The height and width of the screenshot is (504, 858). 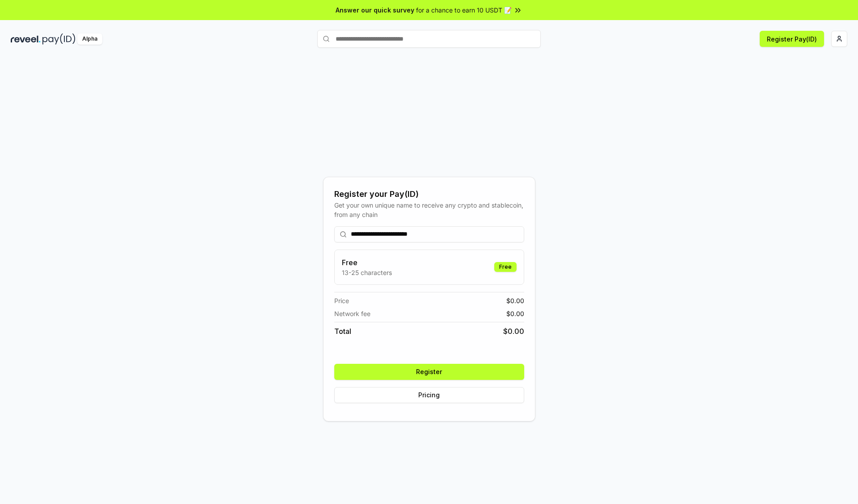 I want to click on img: reveel_dark, so click(x=25, y=39).